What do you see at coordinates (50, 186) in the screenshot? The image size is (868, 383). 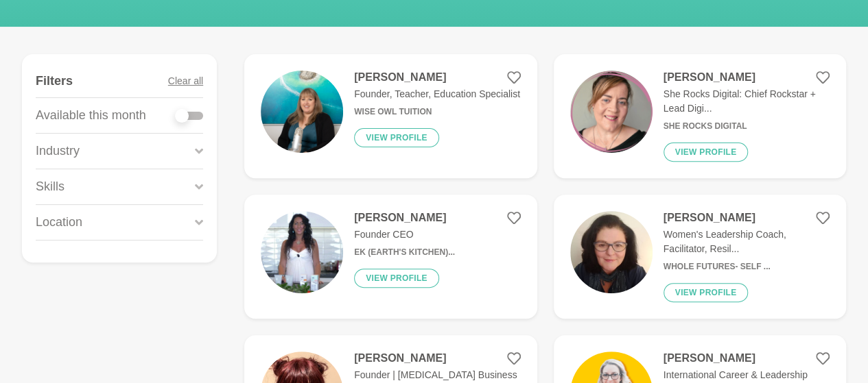 I see `p: Skills` at bounding box center [50, 186].